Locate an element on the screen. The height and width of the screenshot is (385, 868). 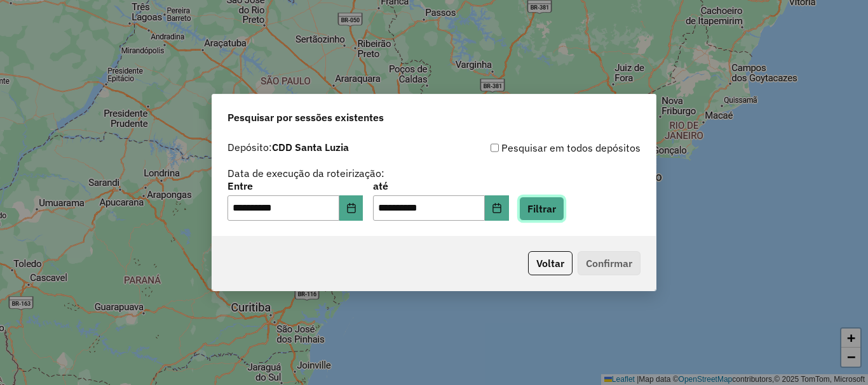
label: Entre is located at coordinates (295, 186).